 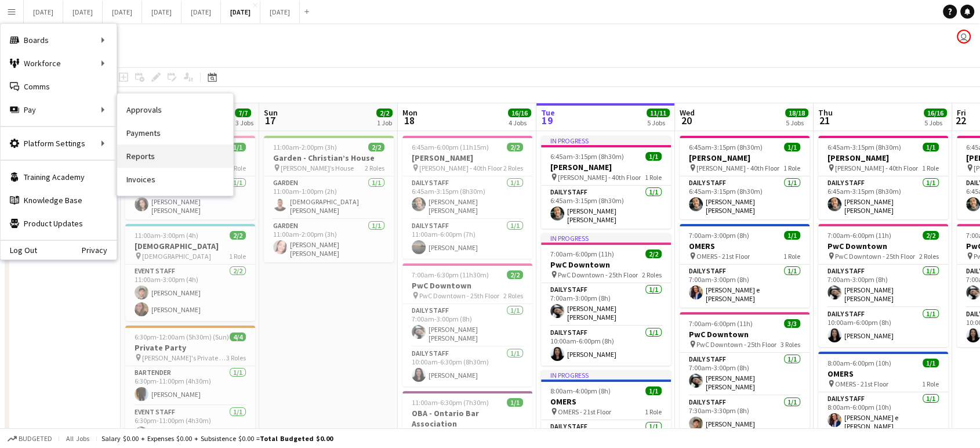 What do you see at coordinates (181, 337) in the screenshot?
I see `span: 6:30pm-12:00am (5h30m) (Sun)` at bounding box center [181, 337].